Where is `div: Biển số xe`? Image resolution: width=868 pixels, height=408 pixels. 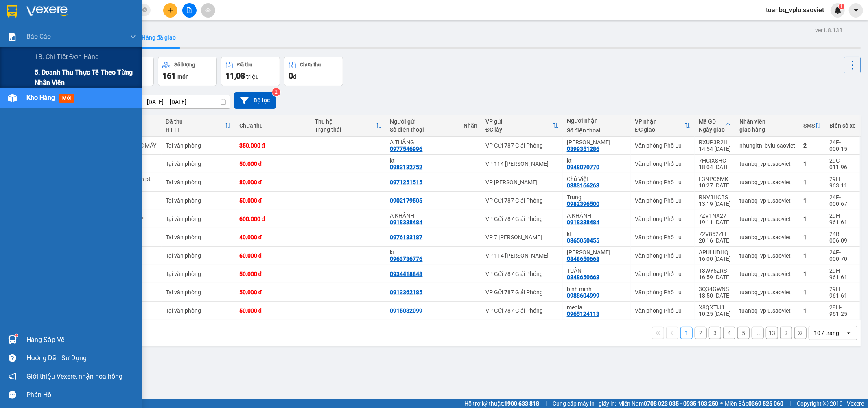 div: Biển số xe is located at coordinates (842, 125).